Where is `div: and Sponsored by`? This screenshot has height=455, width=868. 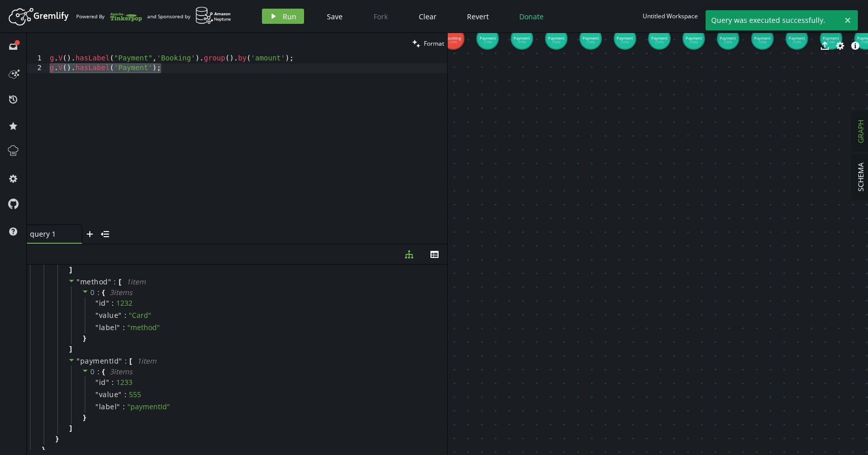 div: and Sponsored by is located at coordinates (190, 17).